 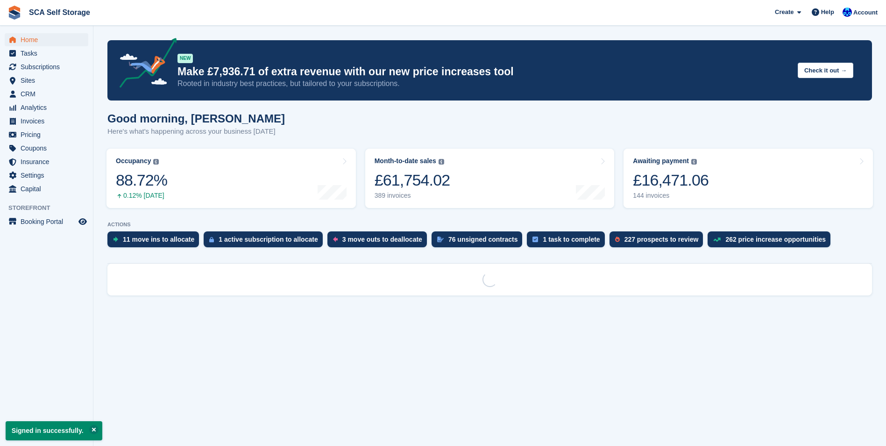 I want to click on div: 1 active subscription to allocate, so click(x=268, y=239).